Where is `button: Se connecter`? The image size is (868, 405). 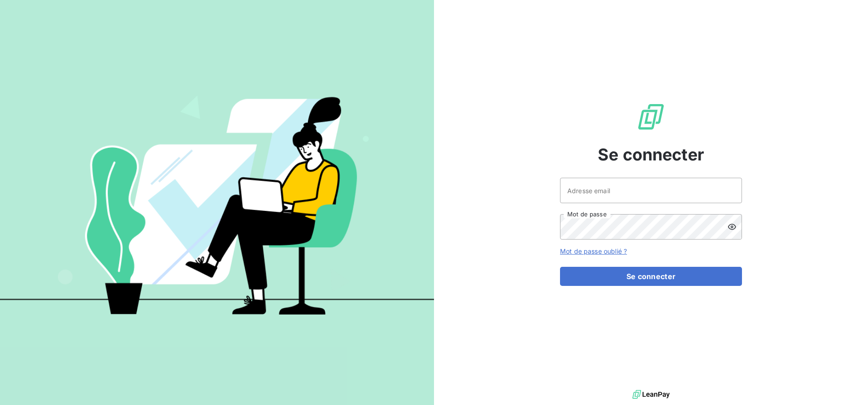
button: Se connecter is located at coordinates (651, 277).